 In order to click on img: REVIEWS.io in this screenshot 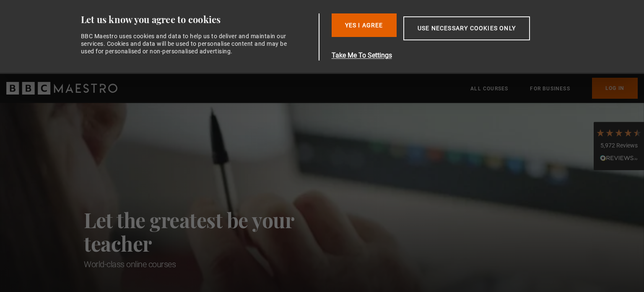, I will do `click(619, 158)`.